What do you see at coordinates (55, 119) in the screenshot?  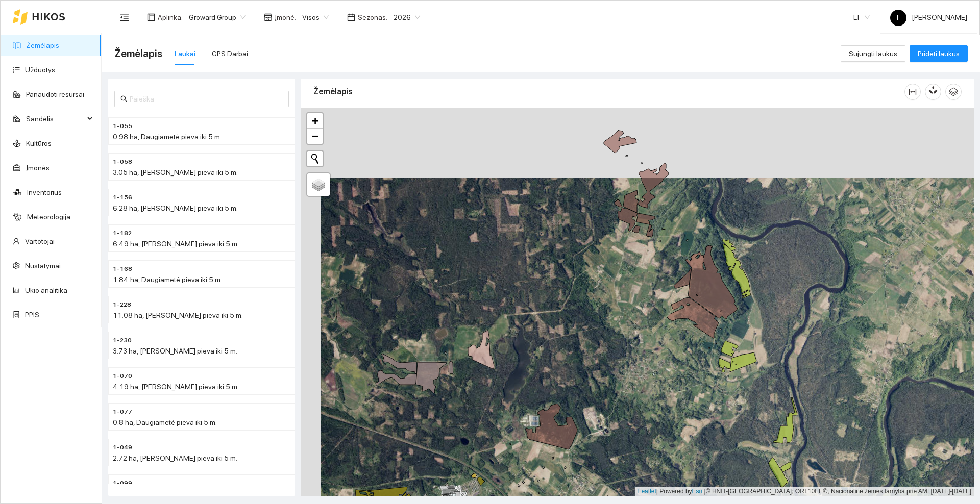 I see `span: Sandėlis` at bounding box center [55, 119].